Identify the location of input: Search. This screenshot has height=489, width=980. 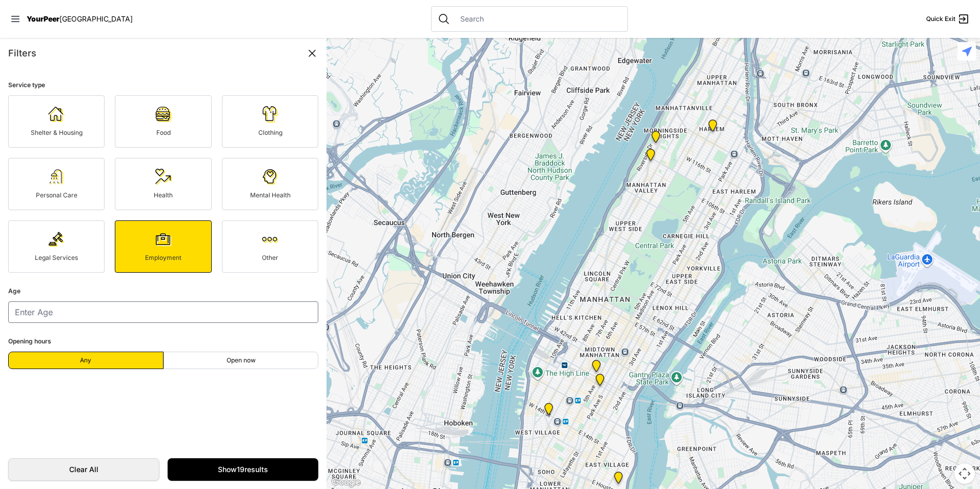
(537, 19).